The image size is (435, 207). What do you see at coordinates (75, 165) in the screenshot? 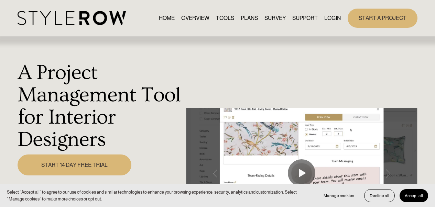
I see `a: START 14 DAY FREE TRIAL` at bounding box center [75, 165].